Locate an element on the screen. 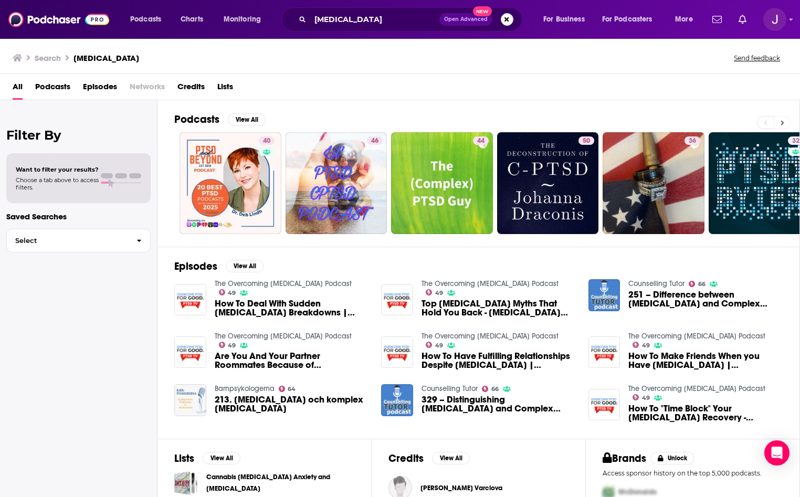 Image resolution: width=800 pixels, height=497 pixels. a: Credits is located at coordinates (191, 89).